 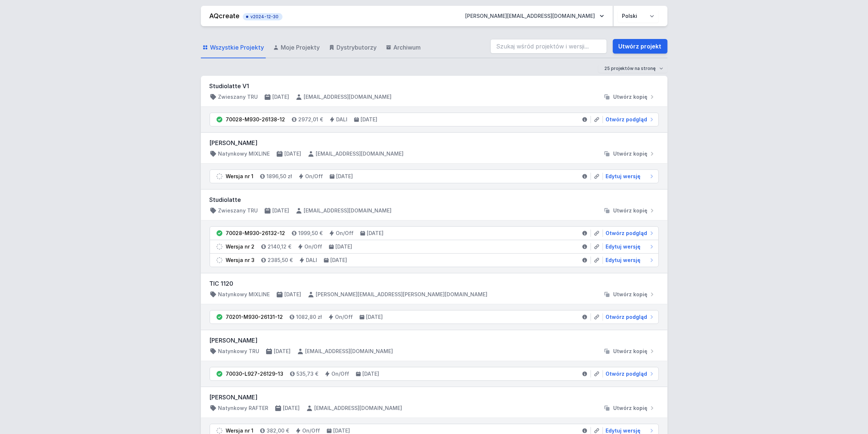 What do you see at coordinates (311, 119) in the screenshot?
I see `h4: 2972,01 €` at bounding box center [311, 119].